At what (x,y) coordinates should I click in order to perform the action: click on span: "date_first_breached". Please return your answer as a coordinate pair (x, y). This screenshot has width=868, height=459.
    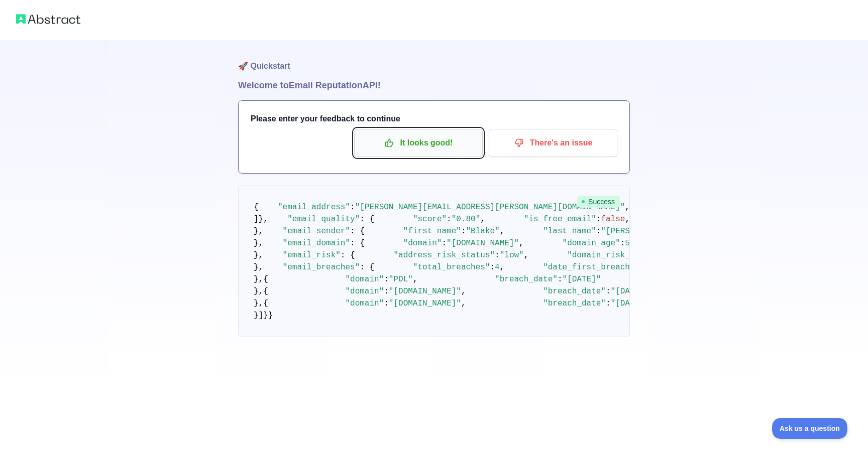
    Looking at the image, I should click on (594, 267).